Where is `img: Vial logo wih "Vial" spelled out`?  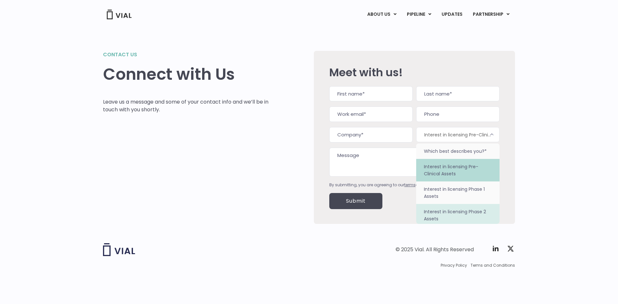
img: Vial logo wih "Vial" spelled out is located at coordinates (119, 250).